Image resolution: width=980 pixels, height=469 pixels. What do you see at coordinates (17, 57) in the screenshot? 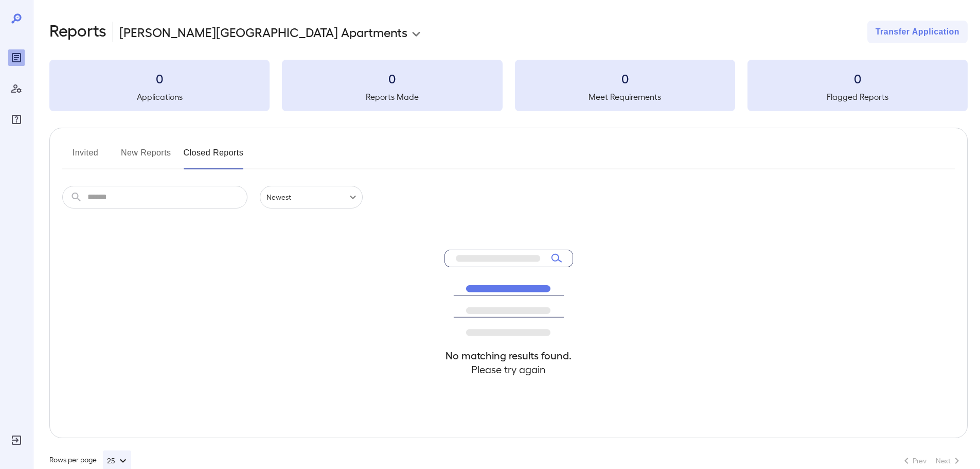
I see `div: Reports` at bounding box center [17, 57].